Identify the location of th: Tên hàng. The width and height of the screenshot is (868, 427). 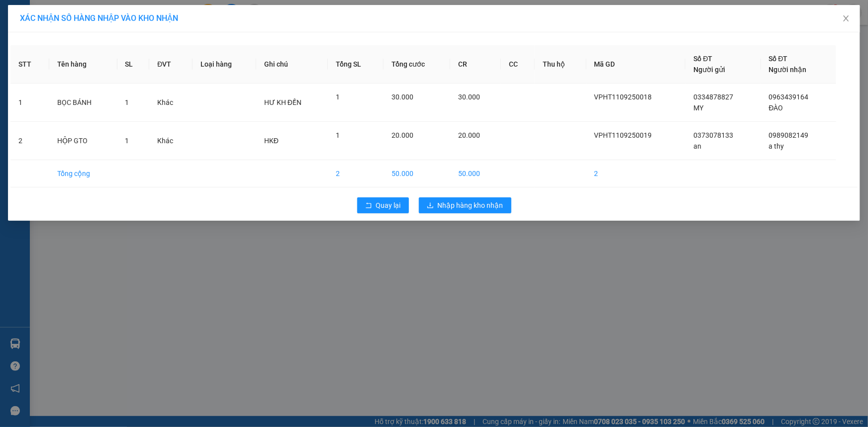
(83, 64).